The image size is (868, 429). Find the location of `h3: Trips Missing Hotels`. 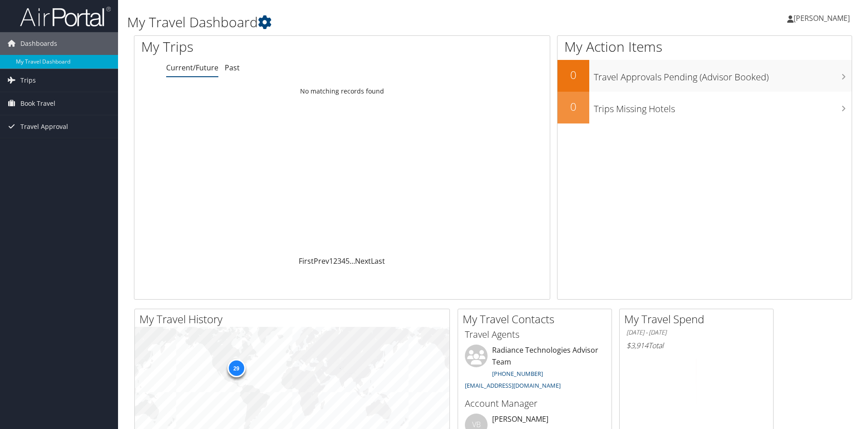

h3: Trips Missing Hotels is located at coordinates (723, 107).